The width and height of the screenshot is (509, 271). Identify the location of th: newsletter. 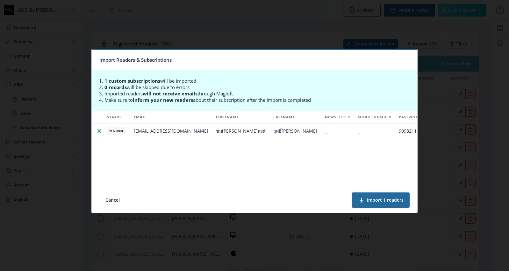
(337, 117).